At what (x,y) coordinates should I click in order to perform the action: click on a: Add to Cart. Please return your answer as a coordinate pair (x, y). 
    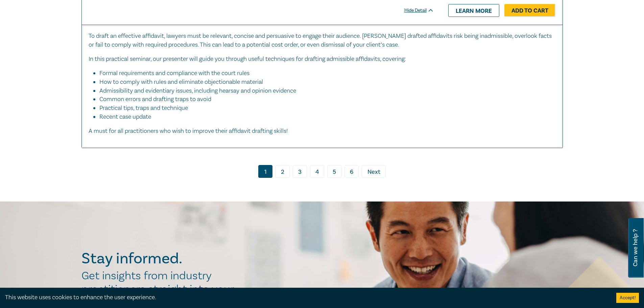
    Looking at the image, I should click on (530, 10).